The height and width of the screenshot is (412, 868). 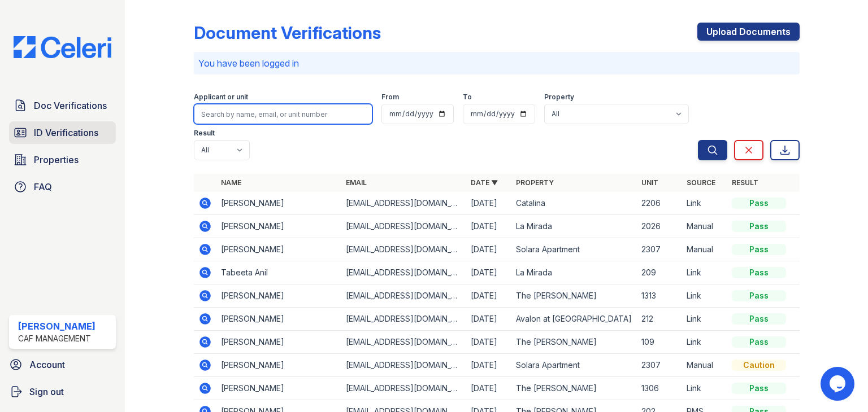 What do you see at coordinates (535, 183) in the screenshot?
I see `a: Property` at bounding box center [535, 183].